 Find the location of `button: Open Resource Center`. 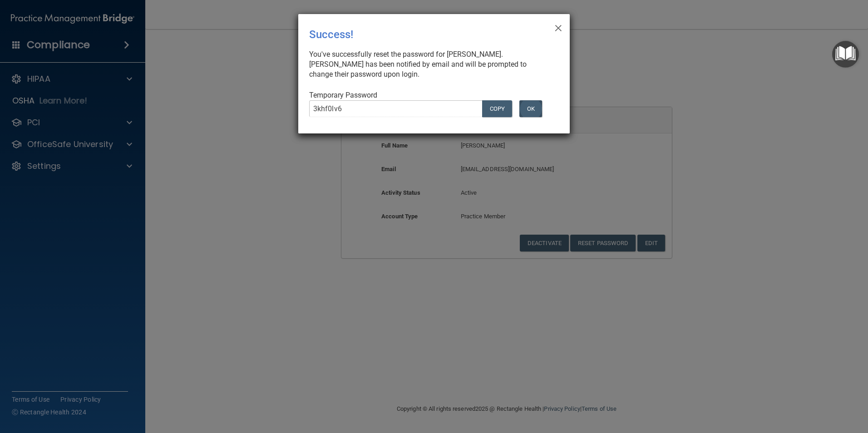

button: Open Resource Center is located at coordinates (846, 54).